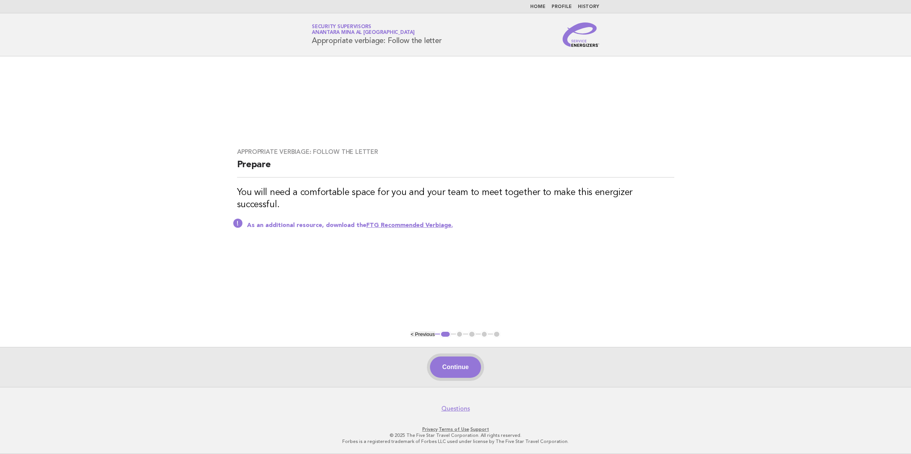 Image resolution: width=911 pixels, height=454 pixels. I want to click on a: Questions, so click(455, 409).